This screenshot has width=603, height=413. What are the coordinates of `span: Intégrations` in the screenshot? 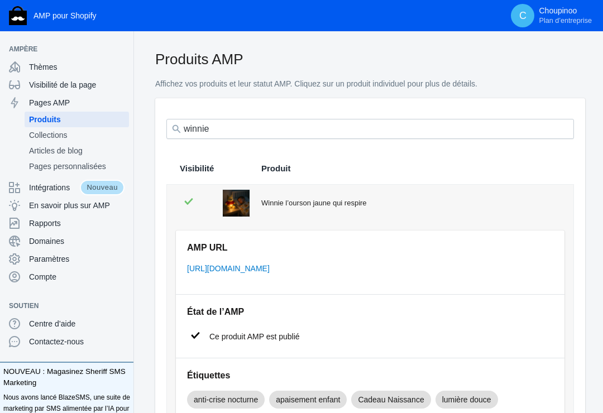 It's located at (54, 188).